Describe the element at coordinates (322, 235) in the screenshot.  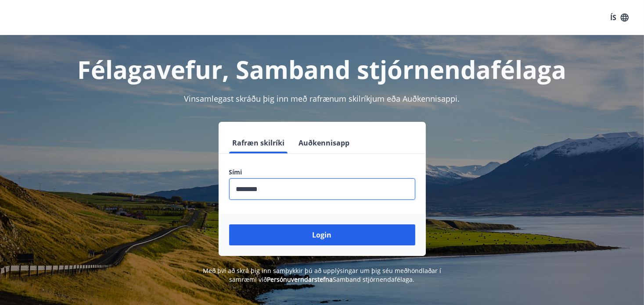
I see `button: Login` at that location.